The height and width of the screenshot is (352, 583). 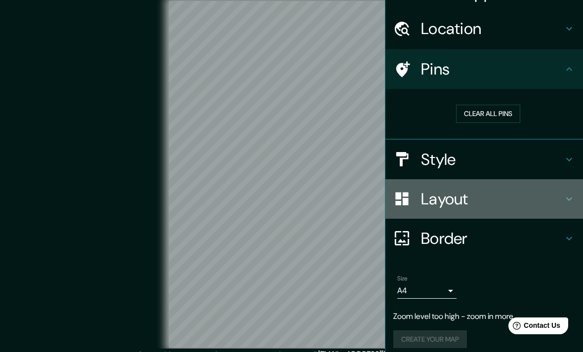 What do you see at coordinates (402, 278) in the screenshot?
I see `label: Size` at bounding box center [402, 278].